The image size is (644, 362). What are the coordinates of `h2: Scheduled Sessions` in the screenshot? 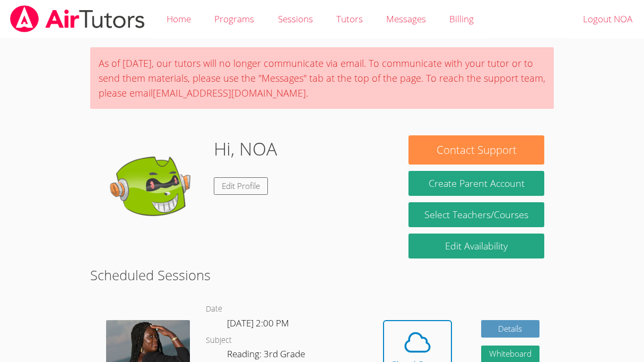 It's located at (322, 275).